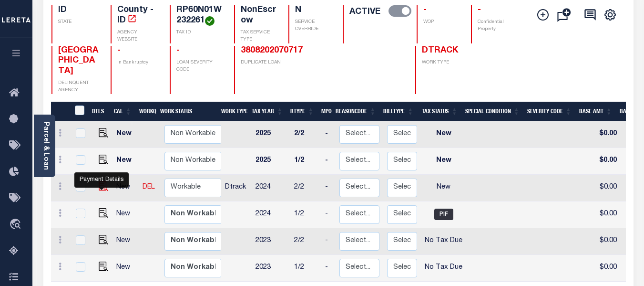 The image size is (644, 286). What do you see at coordinates (313, 11) in the screenshot?
I see `h4: N` at bounding box center [313, 11].